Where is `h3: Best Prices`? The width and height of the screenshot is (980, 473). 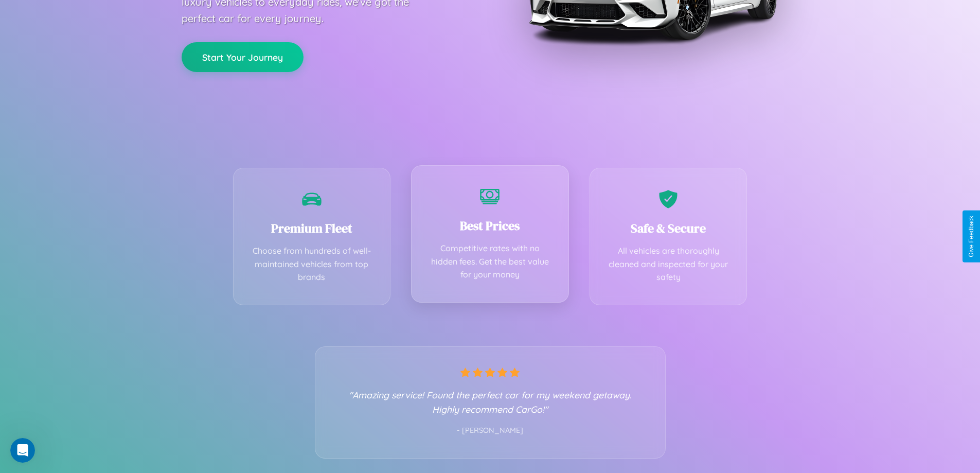
h3: Best Prices is located at coordinates (490, 225).